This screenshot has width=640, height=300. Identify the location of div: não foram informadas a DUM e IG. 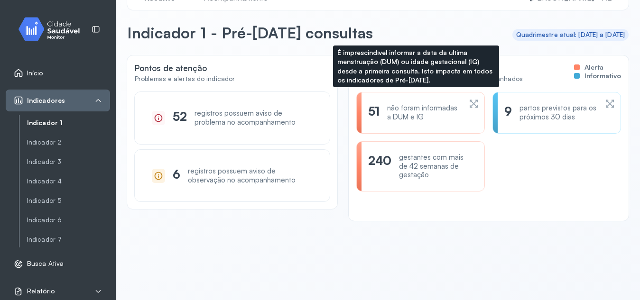
(424, 113).